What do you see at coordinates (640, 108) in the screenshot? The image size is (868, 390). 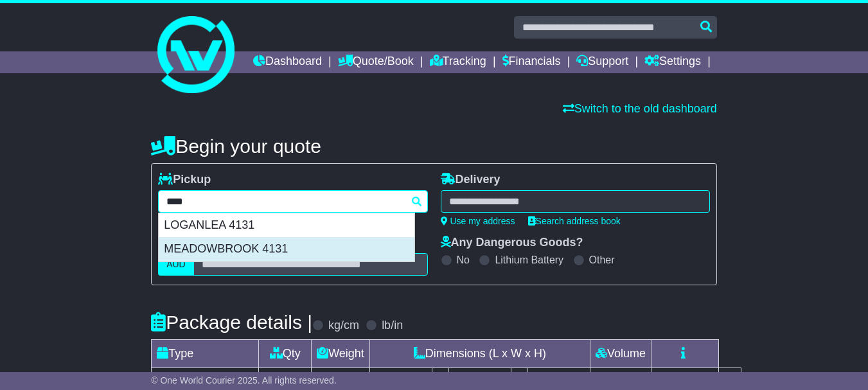 I see `a: Switch to the old dashboard` at bounding box center [640, 108].